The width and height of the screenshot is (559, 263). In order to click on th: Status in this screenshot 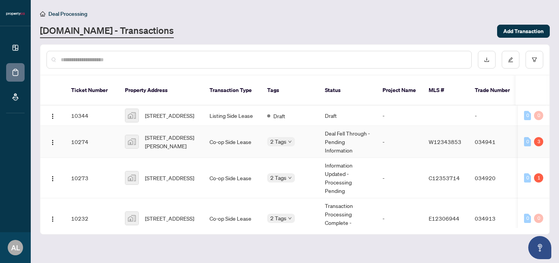, I will do `click(348, 90)`.